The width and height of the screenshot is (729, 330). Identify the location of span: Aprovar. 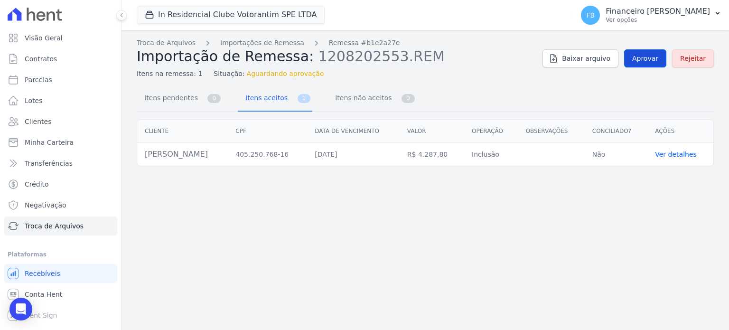
(645, 58).